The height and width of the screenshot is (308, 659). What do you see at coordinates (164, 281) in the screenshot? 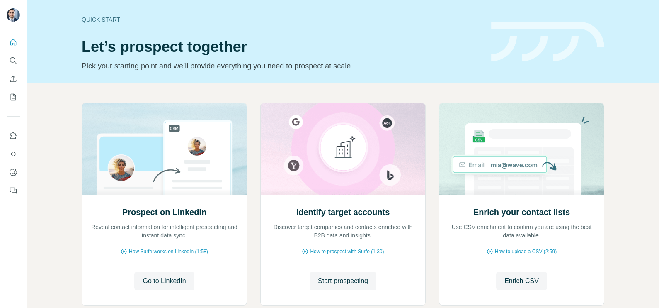
I see `span: Go to LinkedIn` at bounding box center [164, 281].